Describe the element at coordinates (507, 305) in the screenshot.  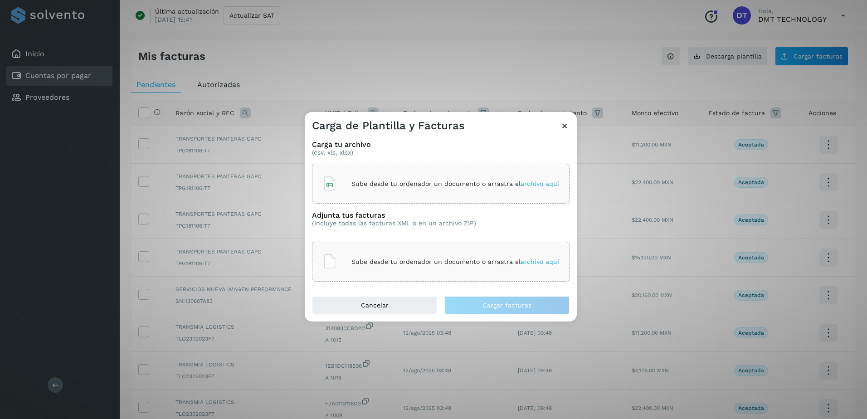
I see `span: Cargar facturas` at that location.